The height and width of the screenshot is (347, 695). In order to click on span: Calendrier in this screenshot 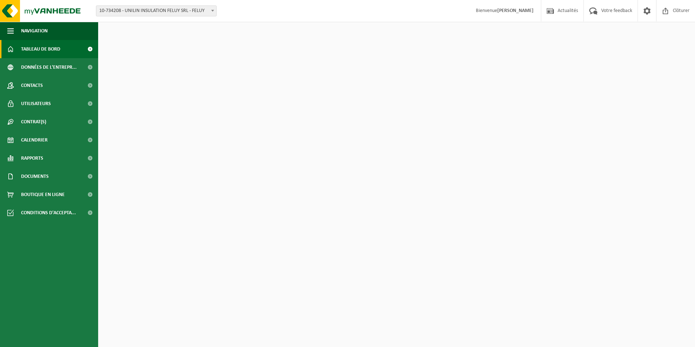, I will do `click(34, 140)`.